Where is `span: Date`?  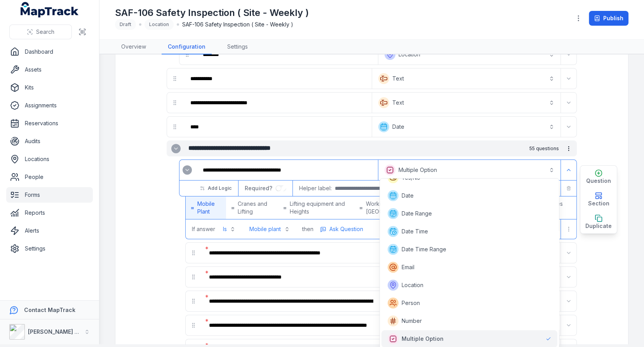 span: Date is located at coordinates (407, 196).